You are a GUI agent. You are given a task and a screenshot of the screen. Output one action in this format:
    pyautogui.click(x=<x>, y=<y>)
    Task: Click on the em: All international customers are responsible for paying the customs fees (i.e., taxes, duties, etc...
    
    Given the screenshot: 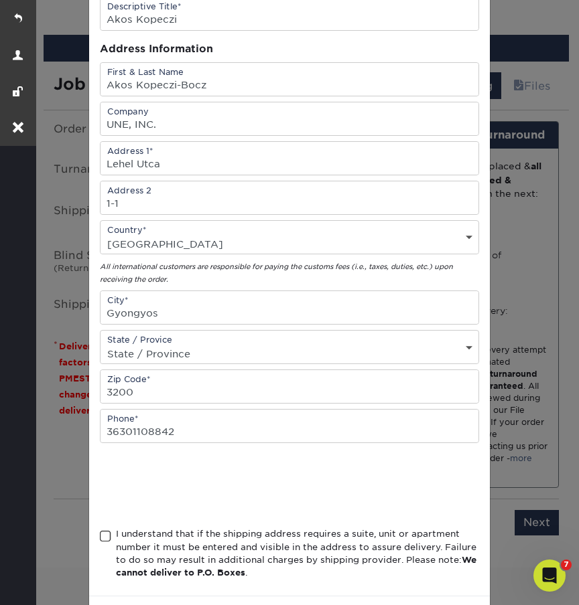 What is the action you would take?
    pyautogui.click(x=276, y=273)
    